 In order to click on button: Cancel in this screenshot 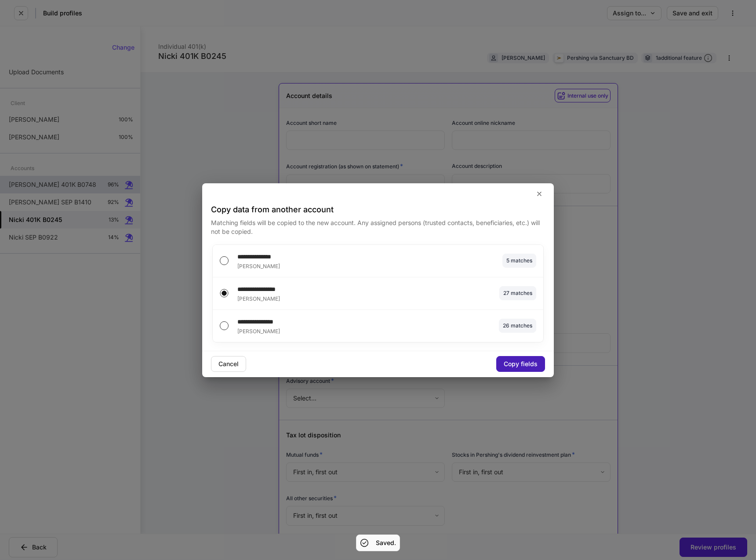, I will do `click(228, 364)`.